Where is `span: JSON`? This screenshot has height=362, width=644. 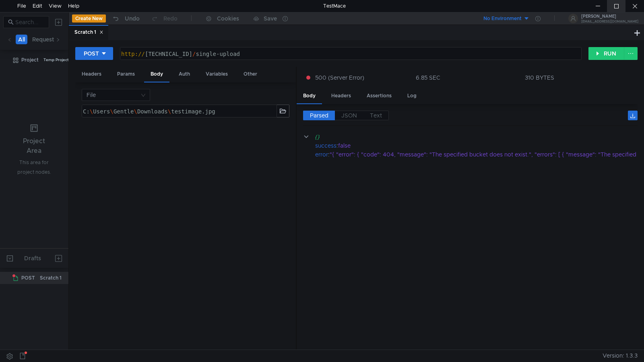 span: JSON is located at coordinates (349, 115).